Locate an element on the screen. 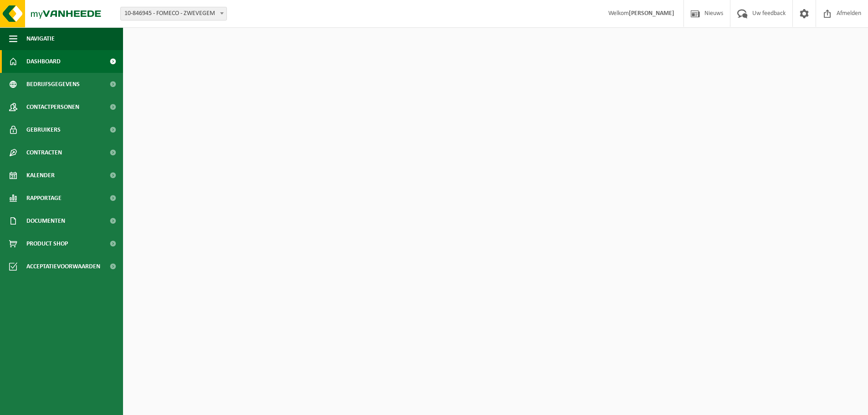 The image size is (868, 415). span: 10-846945 - FOMECO - ZWEVEGEM is located at coordinates (173, 14).